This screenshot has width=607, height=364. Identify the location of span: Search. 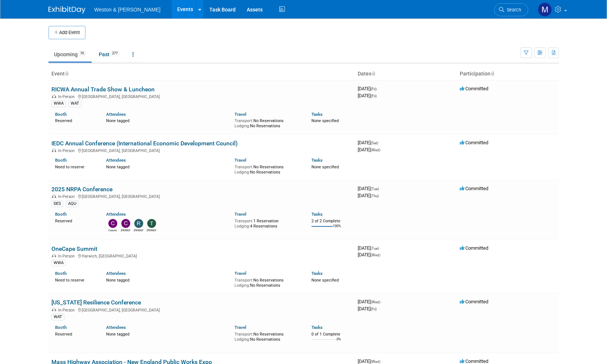
(513, 10).